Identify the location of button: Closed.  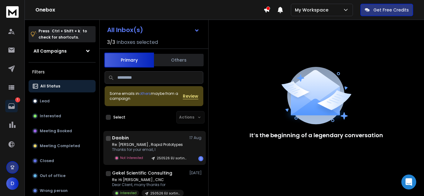
(62, 161).